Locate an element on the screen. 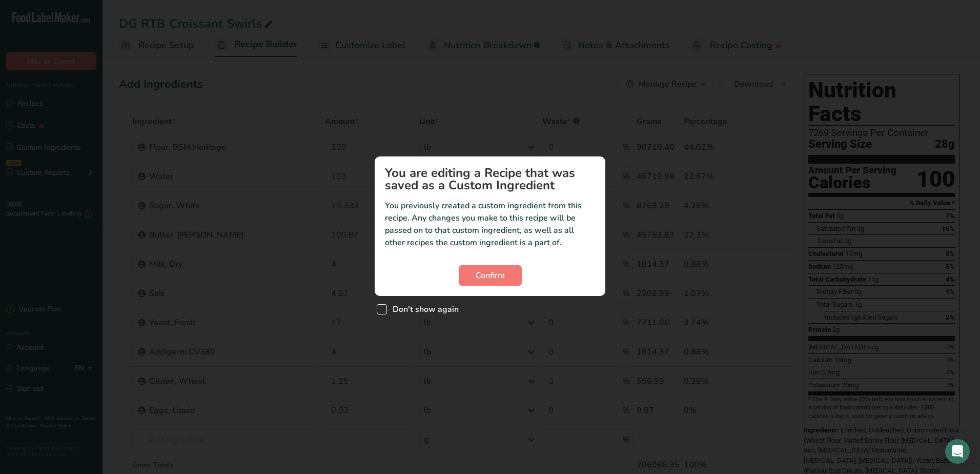  span: Don't show again is located at coordinates (423, 309).